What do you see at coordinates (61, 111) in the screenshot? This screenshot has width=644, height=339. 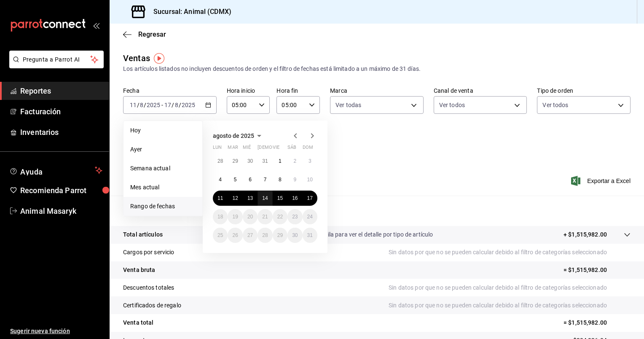 I see `span: Facturación` at bounding box center [61, 111].